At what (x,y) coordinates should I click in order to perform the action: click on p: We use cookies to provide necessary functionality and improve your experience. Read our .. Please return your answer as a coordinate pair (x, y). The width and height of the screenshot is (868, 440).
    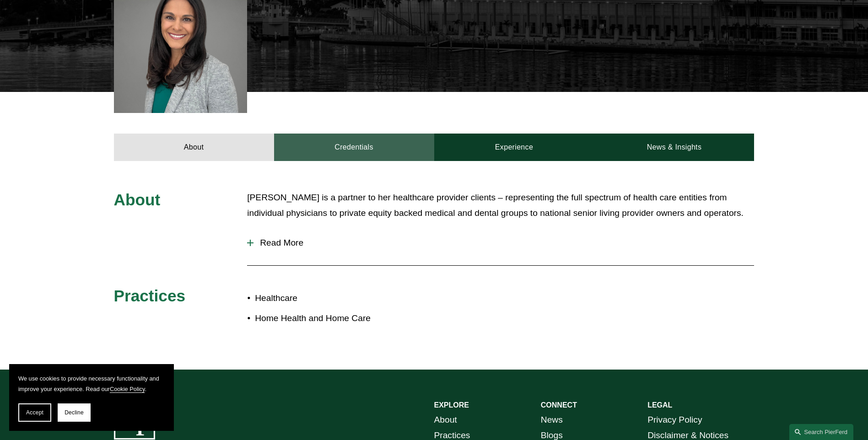
    Looking at the image, I should click on (92, 384).